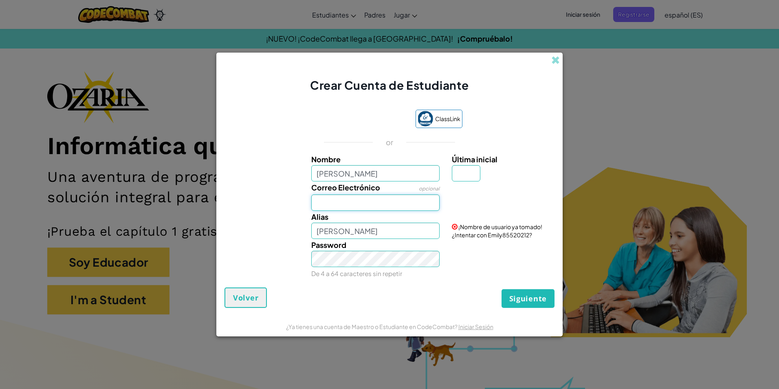 The width and height of the screenshot is (779, 389). What do you see at coordinates (372, 326) in the screenshot?
I see `span: ¿Ya tienes una cuenta de Maestro o Estudiante en CodeCombat?` at bounding box center [372, 326].